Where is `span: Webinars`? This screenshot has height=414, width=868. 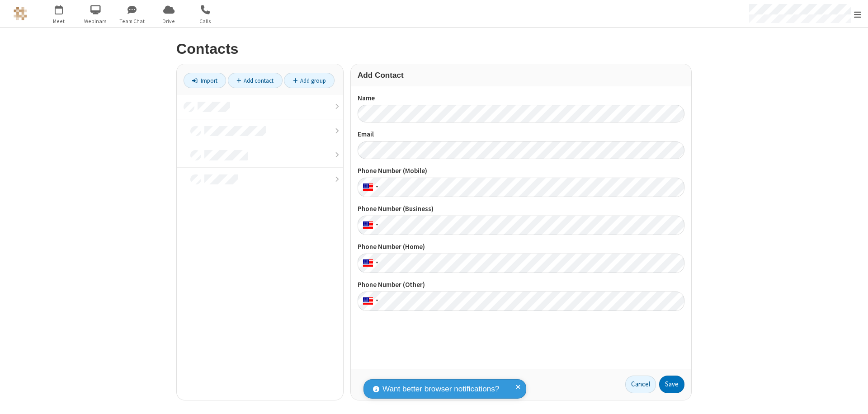
span: Webinars is located at coordinates (95, 21).